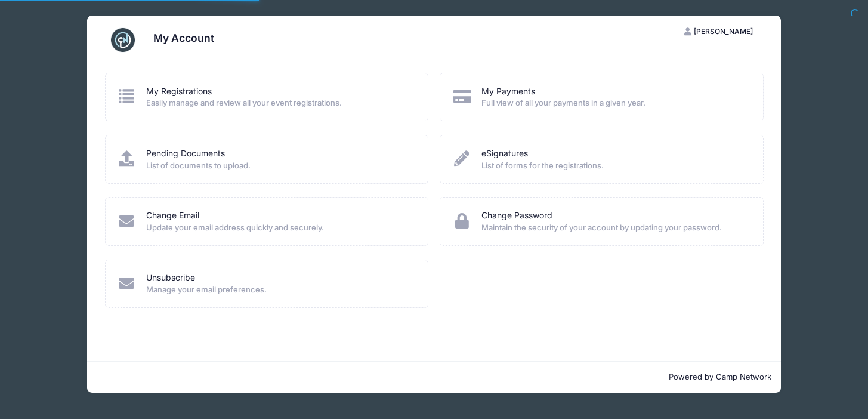 Image resolution: width=868 pixels, height=419 pixels. Describe the element at coordinates (185, 153) in the screenshot. I see `a: Pending Documents` at that location.